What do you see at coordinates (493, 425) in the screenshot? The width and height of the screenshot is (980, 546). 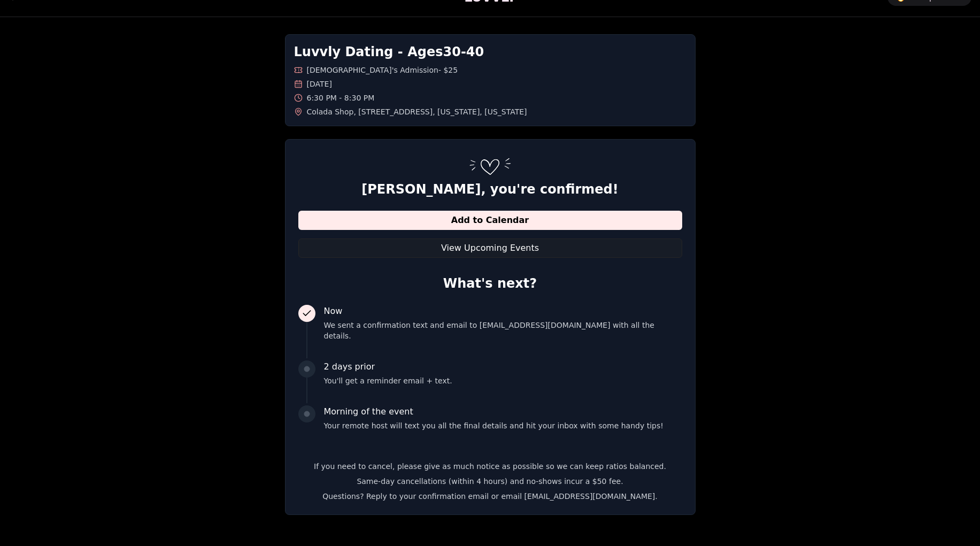 I see `p: Your remote host will text you all the final details and hit your inbox with some handy tips!` at bounding box center [493, 425].